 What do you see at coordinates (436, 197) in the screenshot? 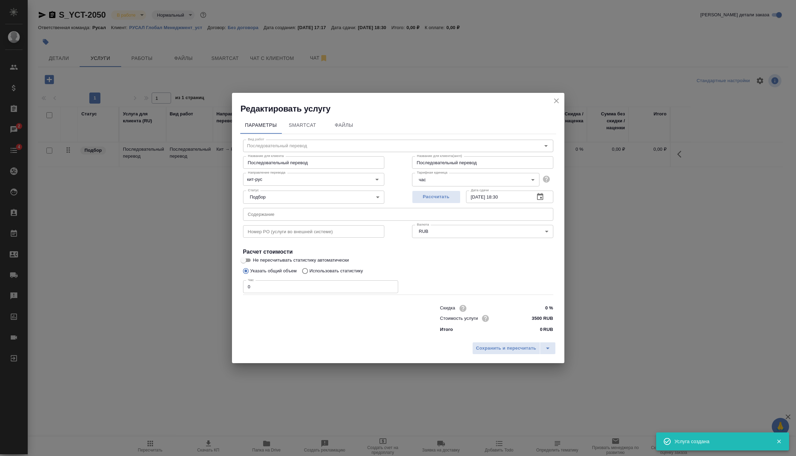
I see `span: Рассчитать` at bounding box center [436, 197].